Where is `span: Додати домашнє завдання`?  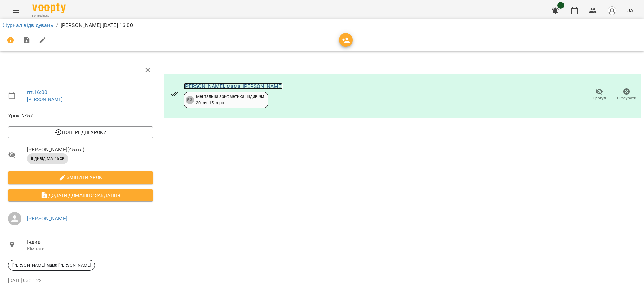
span: Додати домашнє завдання is located at coordinates (81, 195).